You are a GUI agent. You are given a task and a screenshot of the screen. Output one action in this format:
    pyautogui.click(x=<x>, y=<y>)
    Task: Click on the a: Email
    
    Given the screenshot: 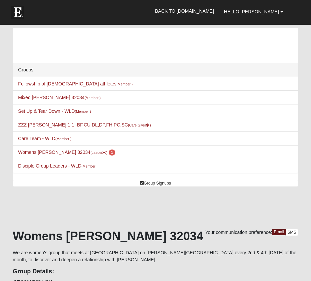 What is the action you would take?
    pyautogui.click(x=279, y=232)
    